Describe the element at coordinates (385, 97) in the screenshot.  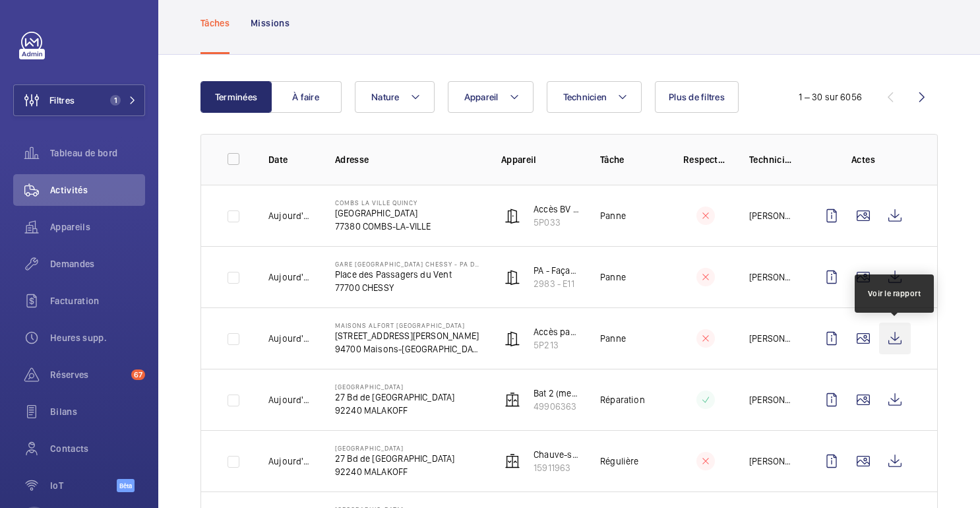
I see `font: Nature` at that location.